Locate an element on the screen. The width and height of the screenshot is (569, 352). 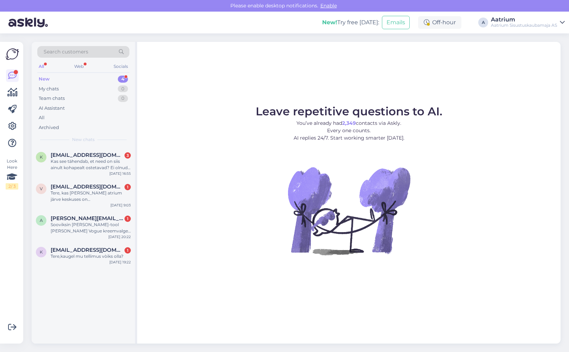
a: AatriumAatrium Sisustuskaubamaja AS is located at coordinates (528, 23).